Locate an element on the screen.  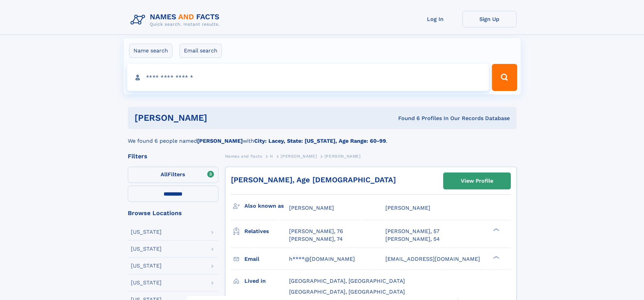
h3: Also known as is located at coordinates (267, 206).